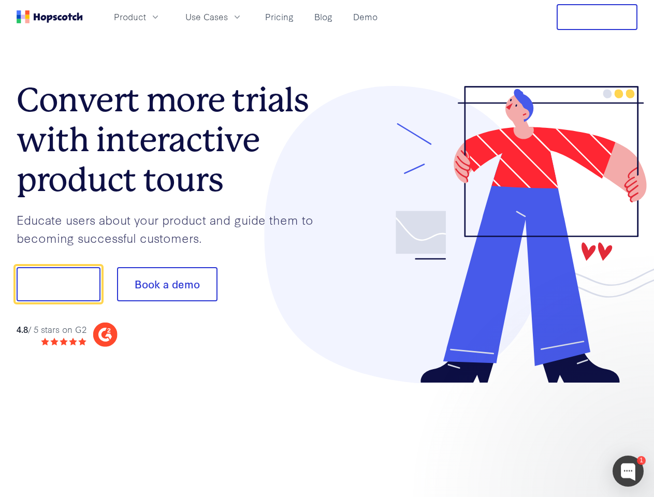 The width and height of the screenshot is (654, 497). Describe the element at coordinates (214, 17) in the screenshot. I see `button: Use Cases` at that location.